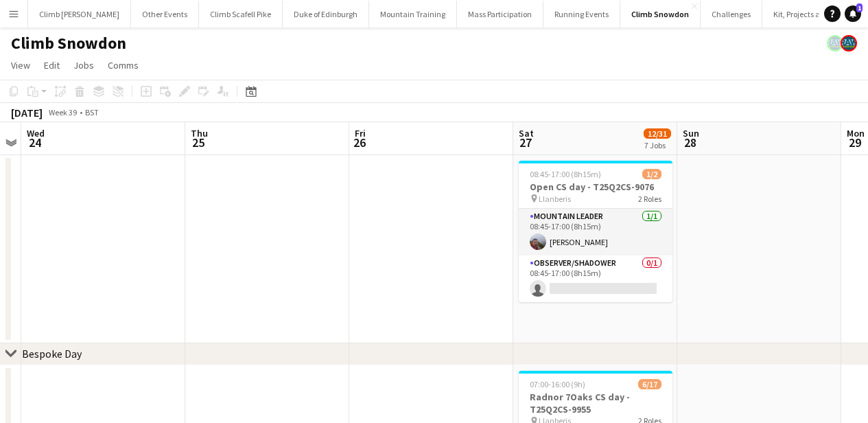 This screenshot has height=423, width=868. I want to click on span: Edit, so click(51, 65).